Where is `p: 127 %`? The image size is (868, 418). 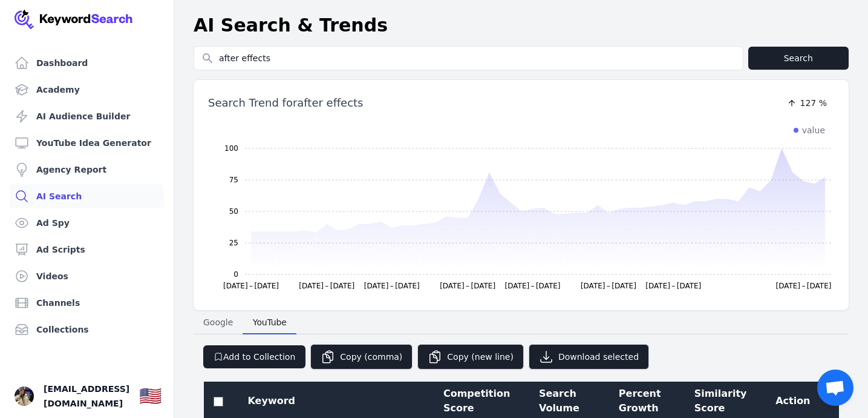 p: 127 % is located at coordinates (813, 103).